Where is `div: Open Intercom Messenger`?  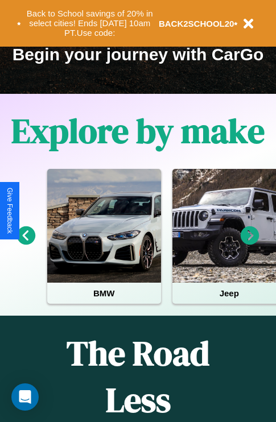 div: Open Intercom Messenger is located at coordinates (25, 397).